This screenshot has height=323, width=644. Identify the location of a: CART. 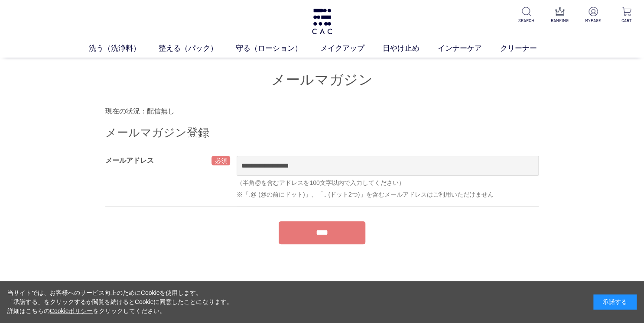
(626, 15).